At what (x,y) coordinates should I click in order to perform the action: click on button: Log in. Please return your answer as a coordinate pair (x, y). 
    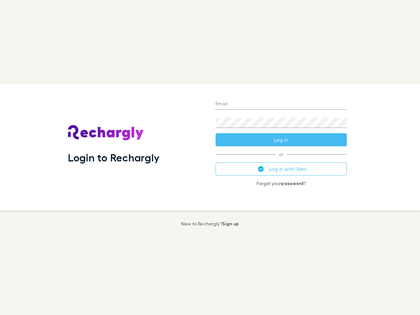
    Looking at the image, I should click on (281, 140).